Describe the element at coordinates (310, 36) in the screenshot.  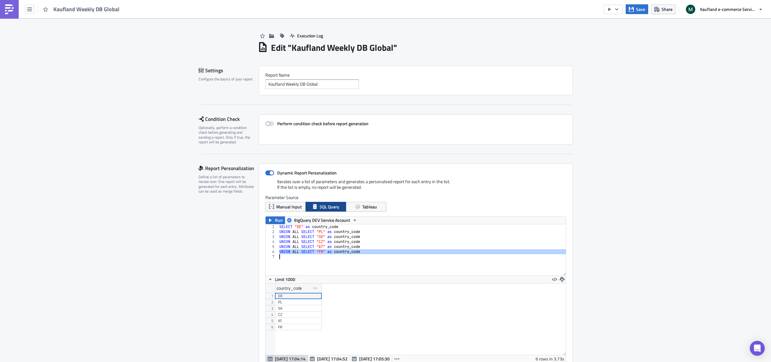
I see `span: Execution Log` at that location.